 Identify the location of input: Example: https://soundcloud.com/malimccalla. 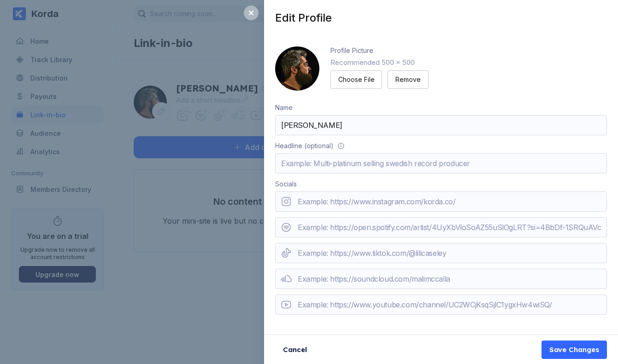
(441, 279).